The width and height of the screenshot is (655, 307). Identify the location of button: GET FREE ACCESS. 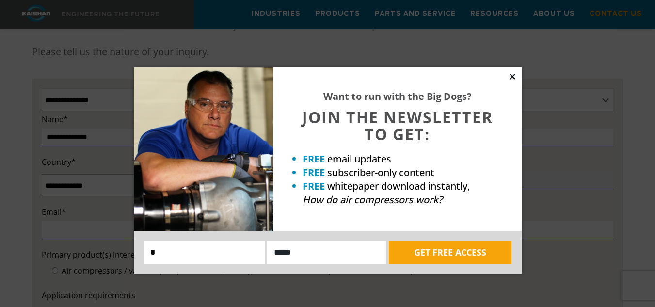
(450, 252).